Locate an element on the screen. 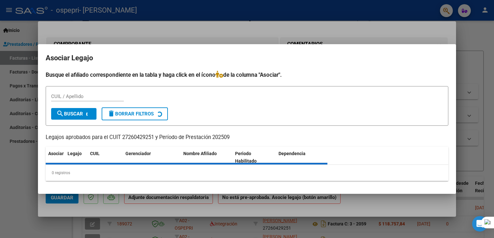 The height and width of the screenshot is (238, 494). datatable-header-cell: Gerenciador is located at coordinates (152, 157).